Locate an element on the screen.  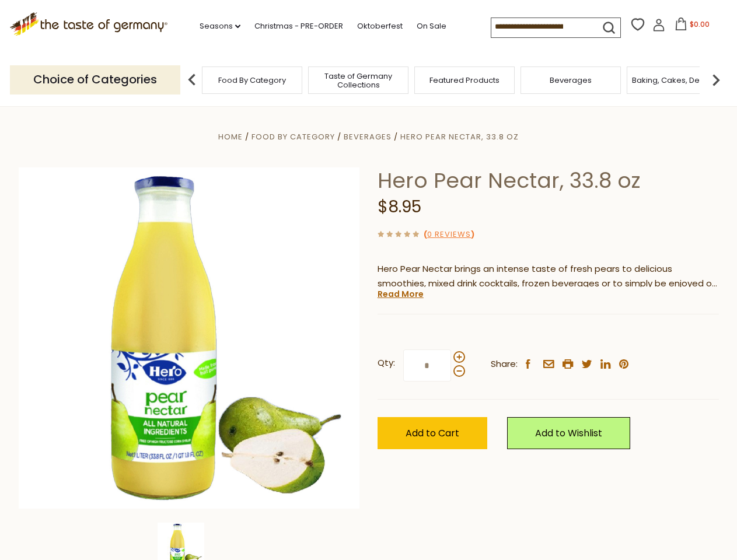
h1: Hero Pear Nectar, 33.8 oz is located at coordinates (548, 181).